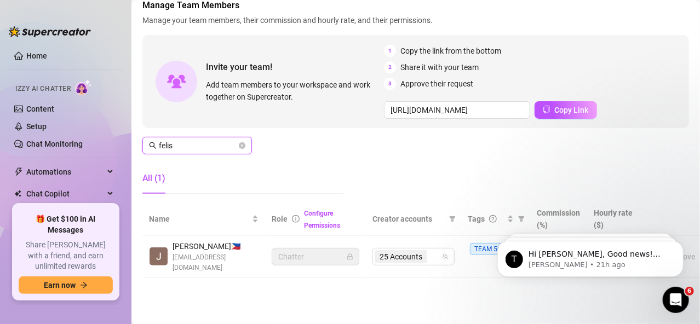 The height and width of the screenshot is (324, 700). What do you see at coordinates (242, 146) in the screenshot?
I see `button: close-circle` at bounding box center [242, 146].